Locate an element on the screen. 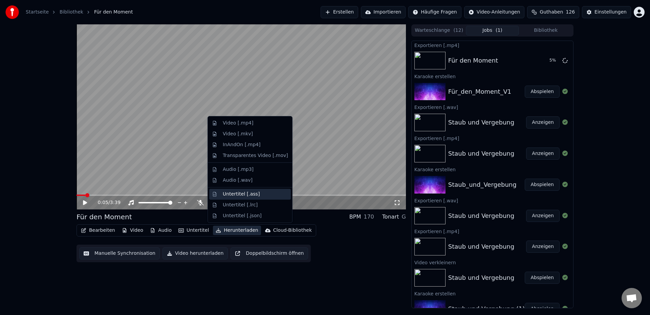  button: Doppelbildschirm öffnen is located at coordinates (269, 254).